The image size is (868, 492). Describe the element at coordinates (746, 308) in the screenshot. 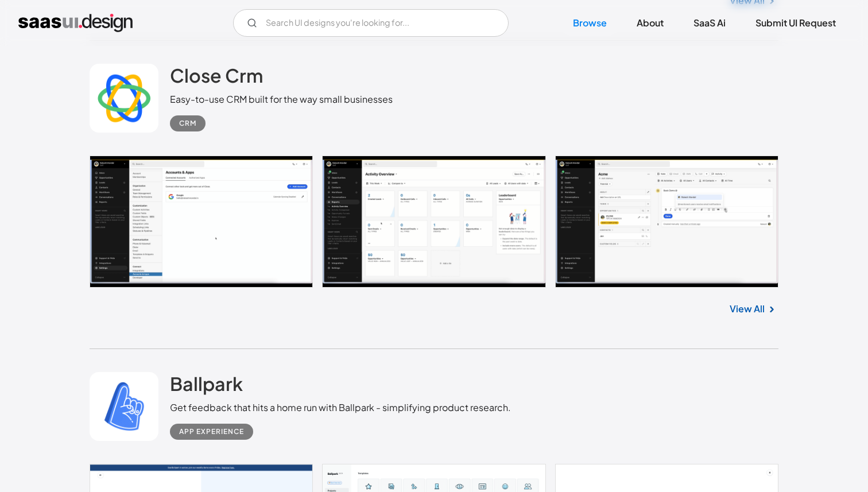

I see `a: View All` at that location.